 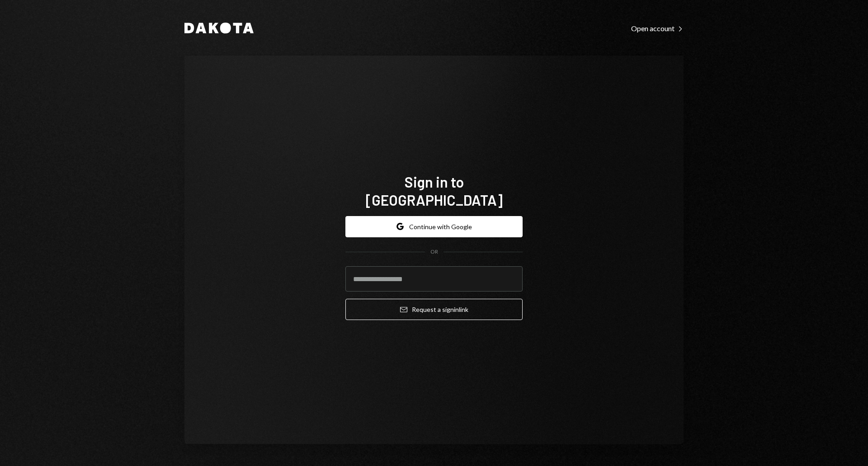 I want to click on a: Open account, so click(x=658, y=28).